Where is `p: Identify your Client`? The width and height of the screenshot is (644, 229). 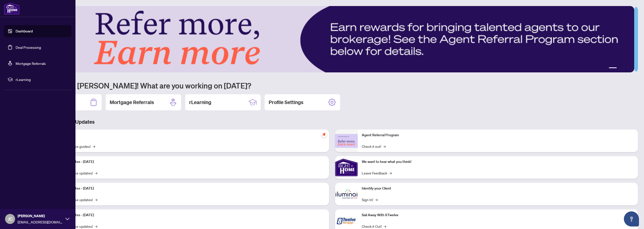 p: Identify your Client is located at coordinates (498, 188).